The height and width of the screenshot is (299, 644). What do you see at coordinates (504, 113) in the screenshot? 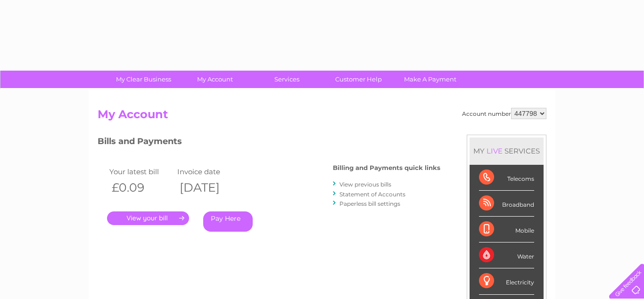
I see `div: Account number` at bounding box center [504, 113].